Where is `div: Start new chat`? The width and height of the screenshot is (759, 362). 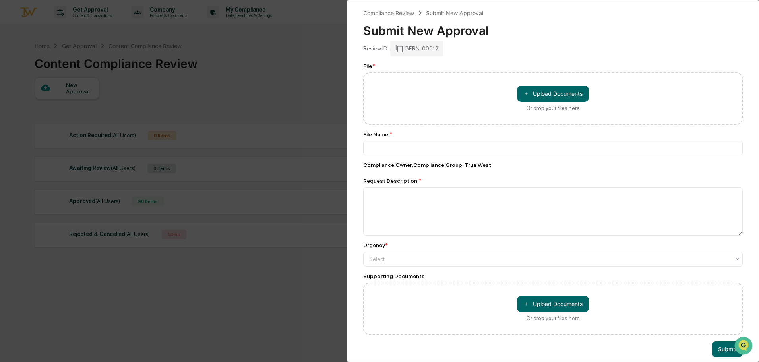 div: Start new chat is located at coordinates (83, 65).